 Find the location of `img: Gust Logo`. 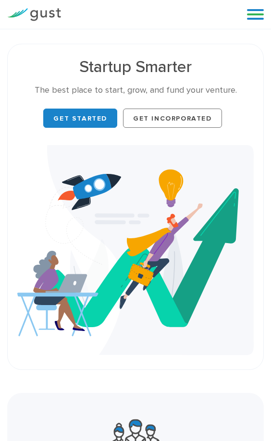

img: Gust Logo is located at coordinates (34, 14).